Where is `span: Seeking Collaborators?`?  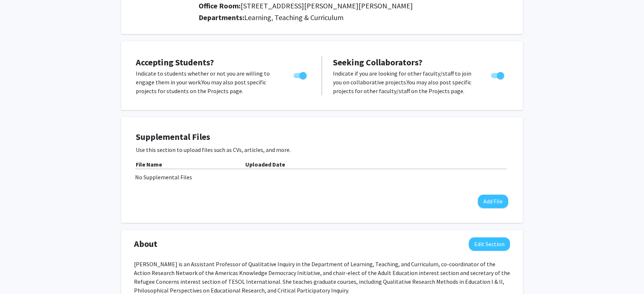 span: Seeking Collaborators? is located at coordinates (378, 62).